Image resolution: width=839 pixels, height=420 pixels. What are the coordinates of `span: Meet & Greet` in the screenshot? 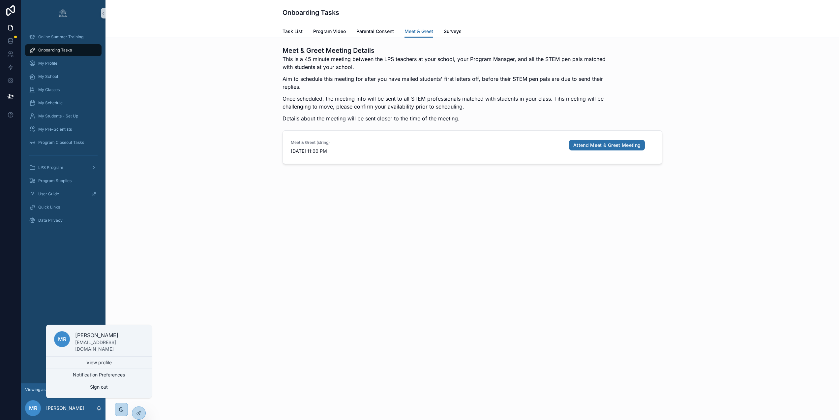 It's located at (419, 31).